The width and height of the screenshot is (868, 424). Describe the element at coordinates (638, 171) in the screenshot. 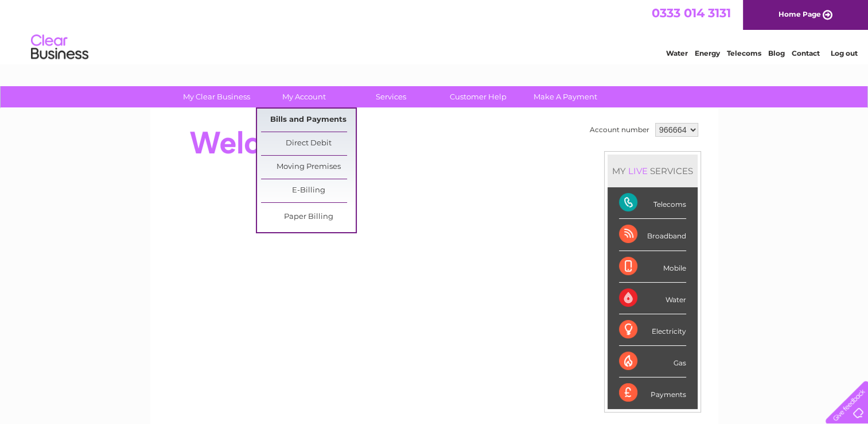

I see `div: LIVE` at that location.